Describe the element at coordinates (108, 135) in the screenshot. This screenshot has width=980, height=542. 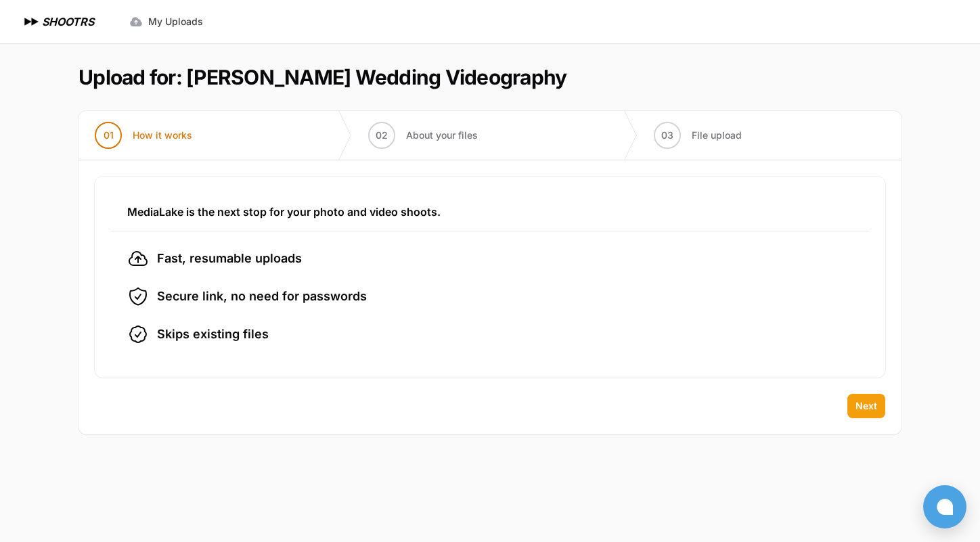
I see `span: 01` at that location.